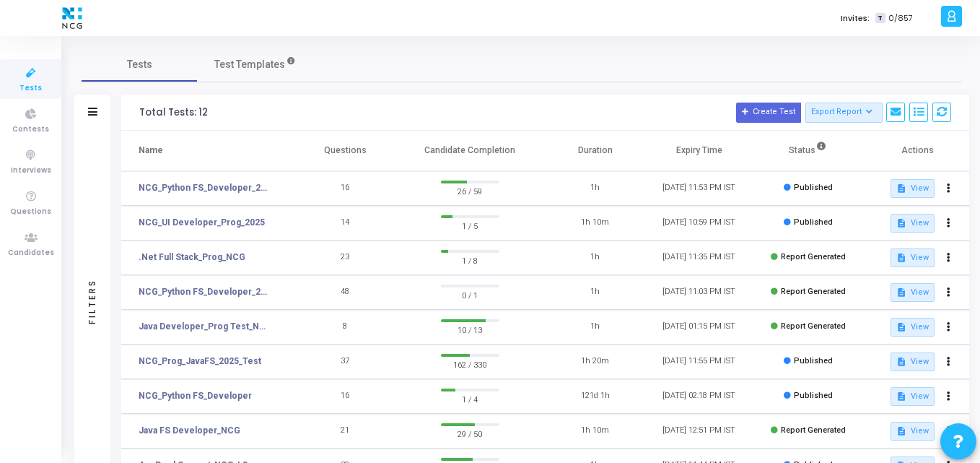 This screenshot has height=463, width=980. Describe the element at coordinates (699, 151) in the screenshot. I see `th: Expiry Time` at that location.